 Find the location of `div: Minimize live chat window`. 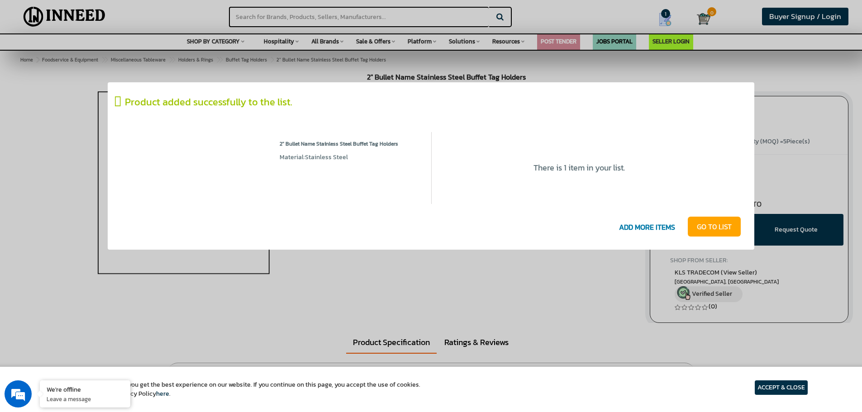

div: Minimize live chat window is located at coordinates (159, 15).